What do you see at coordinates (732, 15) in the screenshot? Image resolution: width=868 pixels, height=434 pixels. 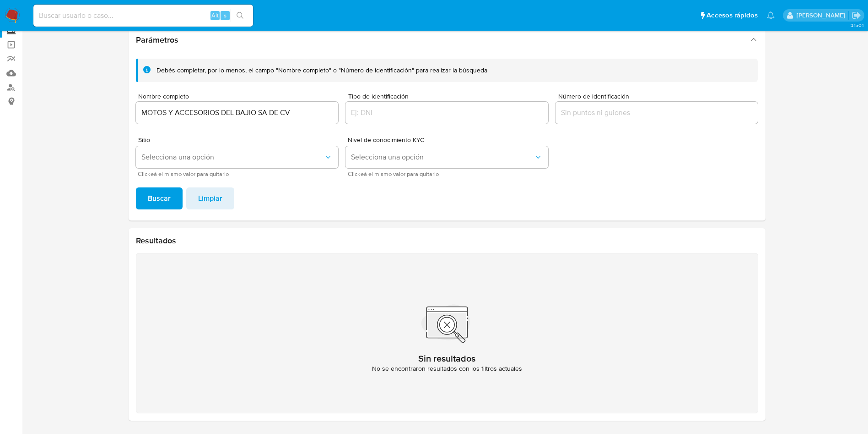 I see `span: Accesos rápidos` at bounding box center [732, 15].